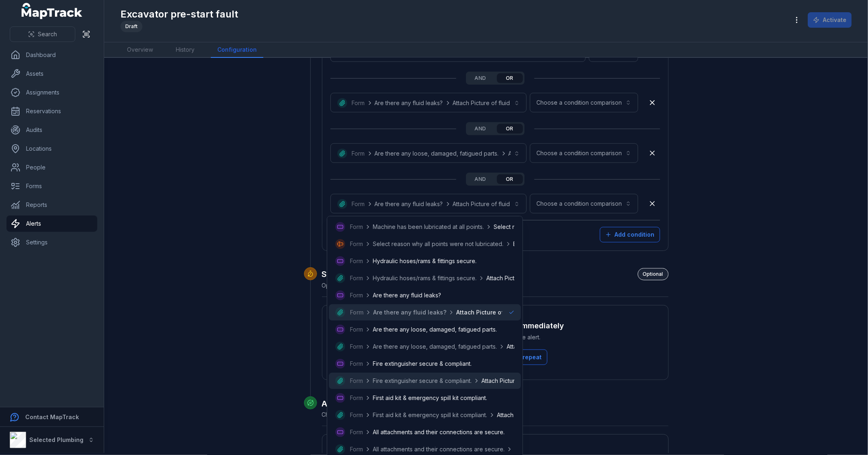 The height and width of the screenshot is (455, 868). I want to click on span: Explain reason for selecting other., so click(559, 244).